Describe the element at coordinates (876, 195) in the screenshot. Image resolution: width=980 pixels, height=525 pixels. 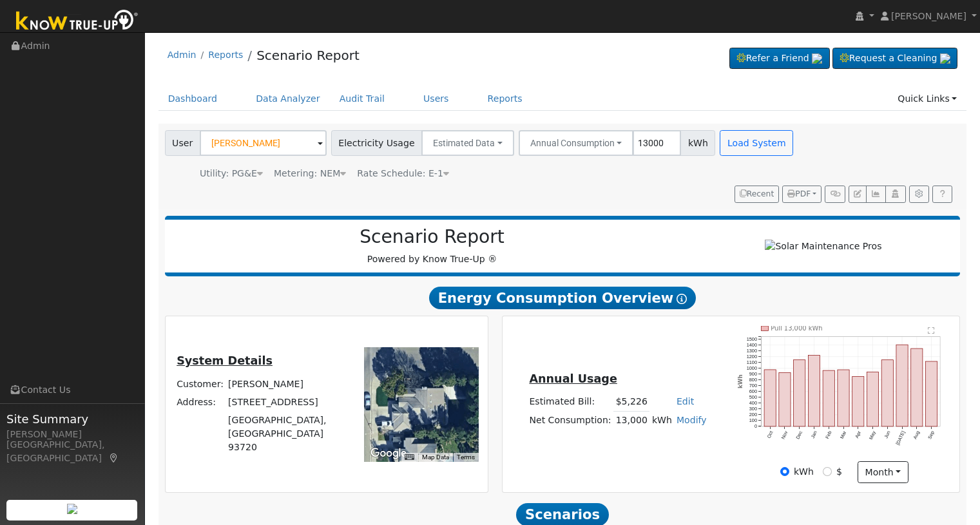
I see `button: Multi-Series Graph` at that location.